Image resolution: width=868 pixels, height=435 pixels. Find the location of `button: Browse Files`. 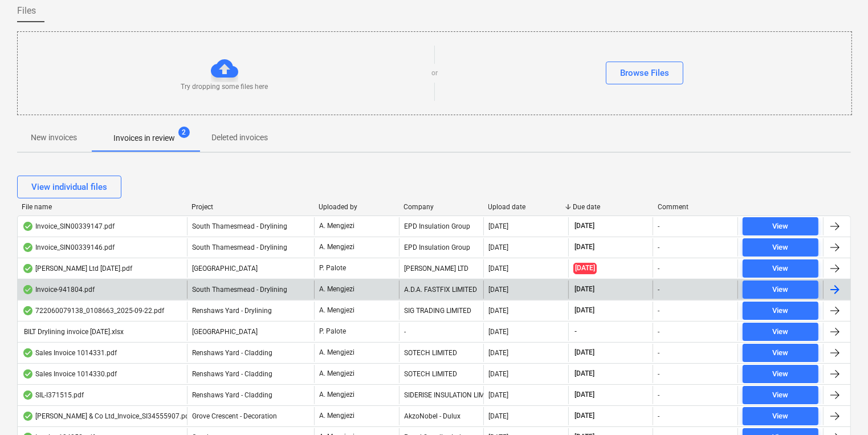

button: Browse Files is located at coordinates (645, 73).